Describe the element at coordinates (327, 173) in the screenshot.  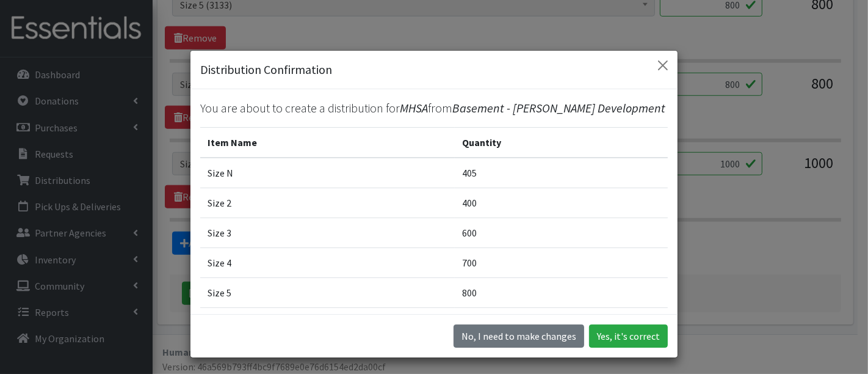
I see `td: Size N` at that location.